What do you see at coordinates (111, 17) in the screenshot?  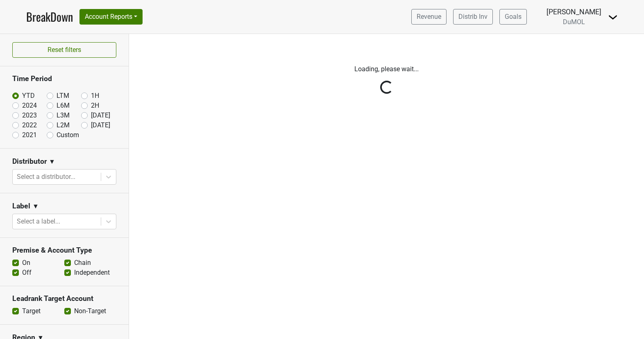 I see `button: Account Reports` at bounding box center [111, 17].